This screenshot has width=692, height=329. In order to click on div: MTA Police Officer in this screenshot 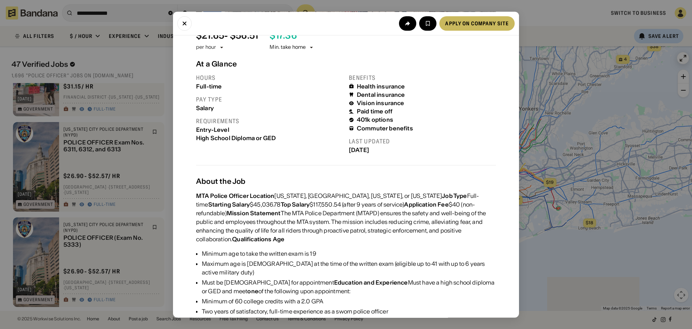, I will do `click(222, 195)`.